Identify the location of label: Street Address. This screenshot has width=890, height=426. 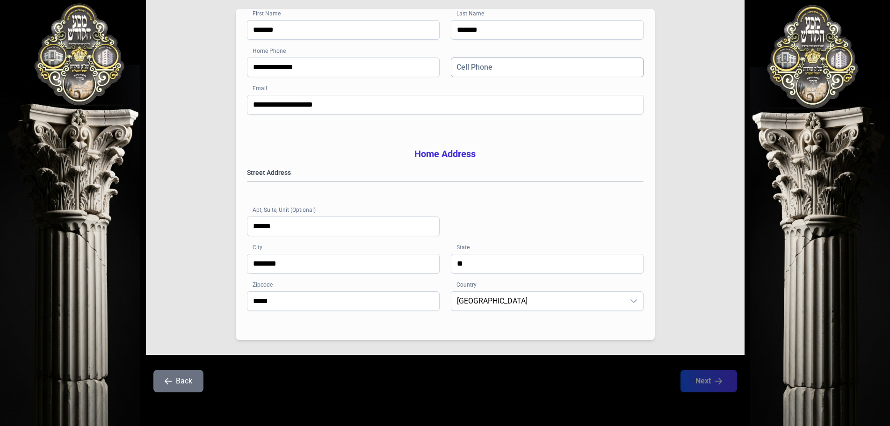
(445, 173).